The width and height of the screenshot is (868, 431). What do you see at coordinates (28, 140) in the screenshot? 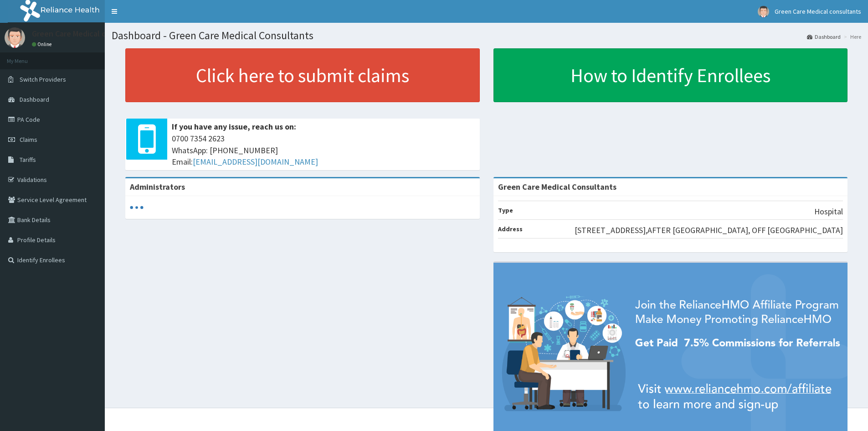
I see `span: Claims` at bounding box center [28, 140].